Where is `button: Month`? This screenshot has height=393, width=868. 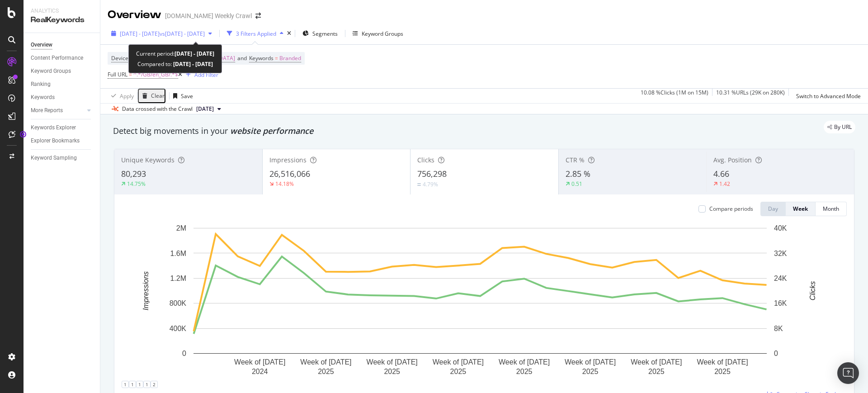
button: Month is located at coordinates (831, 209).